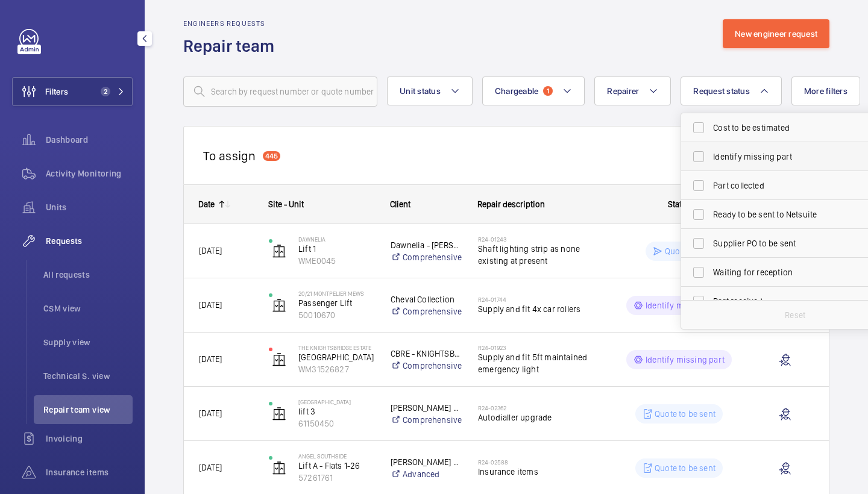 The width and height of the screenshot is (868, 494). Describe the element at coordinates (89, 207) in the screenshot. I see `span: Units` at that location.